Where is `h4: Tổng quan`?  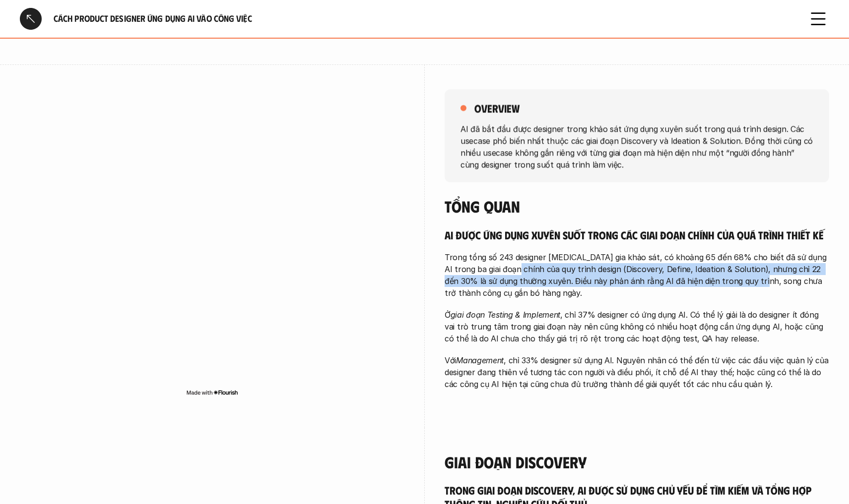
h4: Tổng quan is located at coordinates (636, 206).